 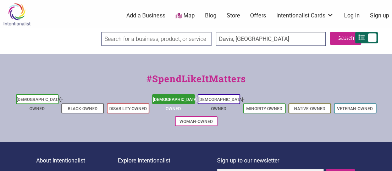 I want to click on p: Explore Intentionalist, so click(x=167, y=160).